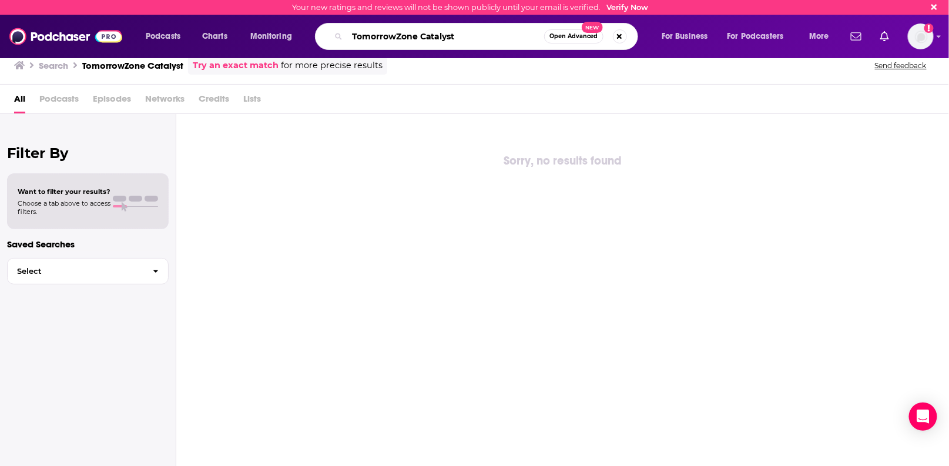 The width and height of the screenshot is (949, 466). I want to click on span: More, so click(819, 36).